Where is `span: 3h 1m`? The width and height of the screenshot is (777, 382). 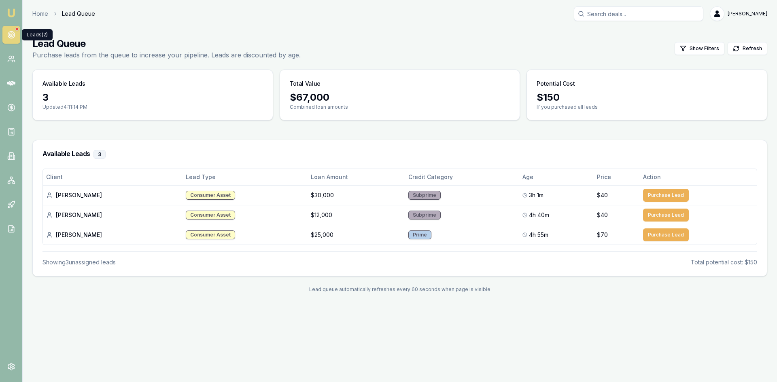 span: 3h 1m is located at coordinates (536, 195).